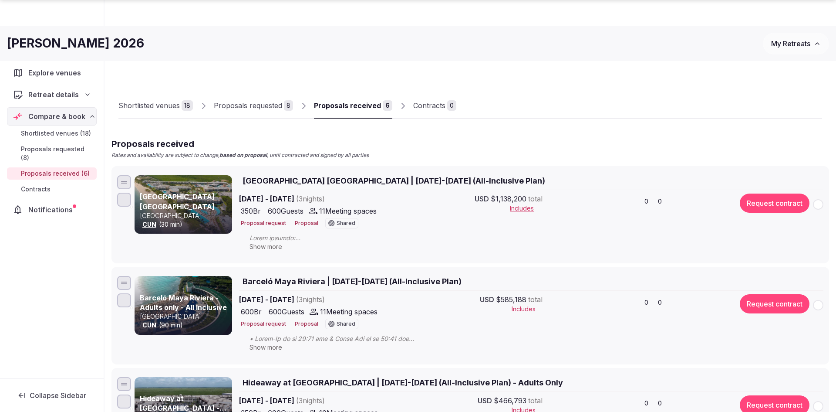  I want to click on button: My Retreats, so click(796, 44).